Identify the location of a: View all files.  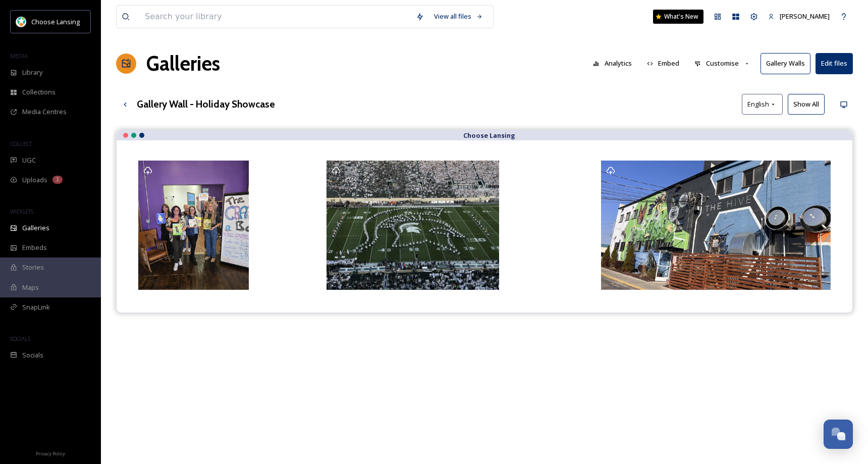
(458, 16).